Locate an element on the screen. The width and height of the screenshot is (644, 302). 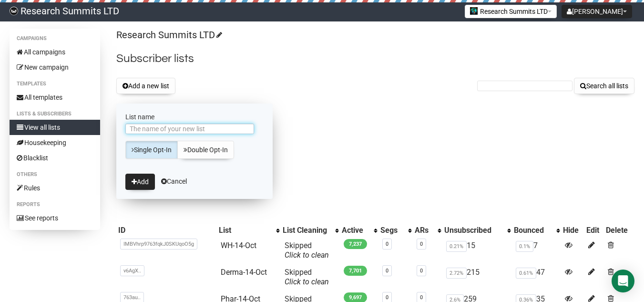
a: Cancel is located at coordinates (174, 181).